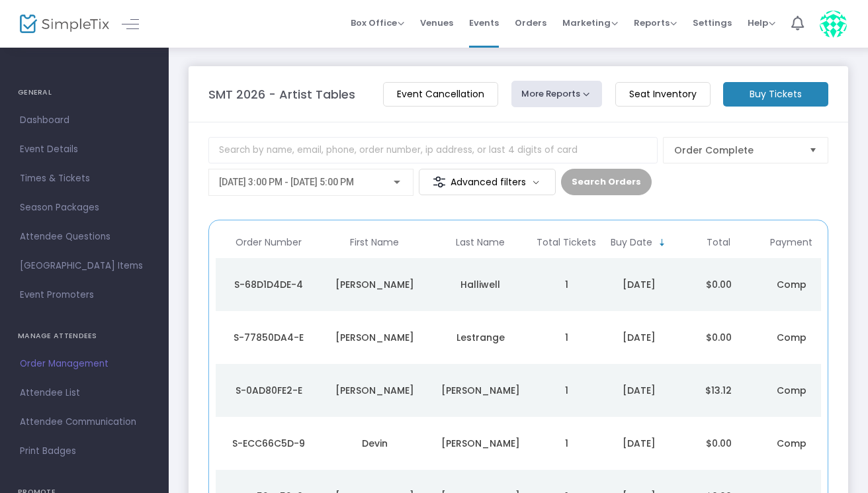 This screenshot has width=868, height=493. What do you see at coordinates (791, 242) in the screenshot?
I see `span: Payment` at bounding box center [791, 242].